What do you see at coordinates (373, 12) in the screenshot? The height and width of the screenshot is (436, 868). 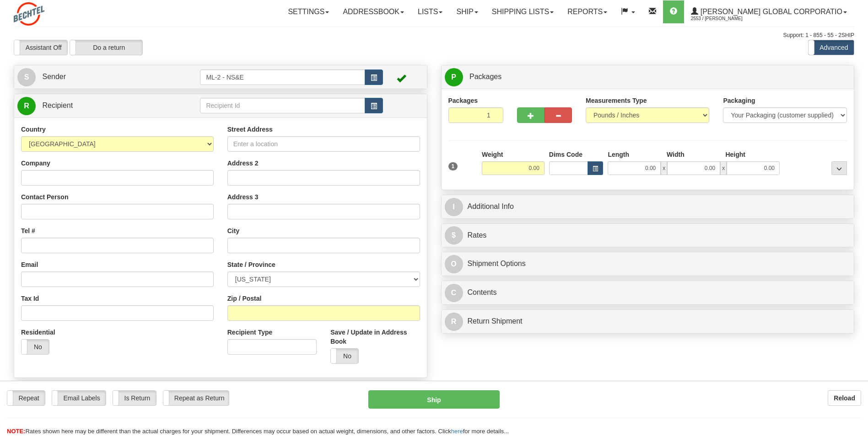 I see `a: Addressbook` at bounding box center [373, 12].